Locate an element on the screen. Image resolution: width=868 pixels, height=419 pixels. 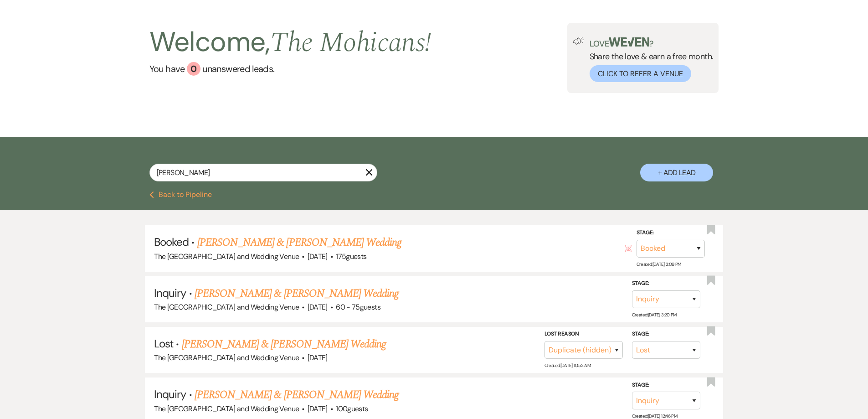
img: weven-logo-green.svg is located at coordinates (629, 42).